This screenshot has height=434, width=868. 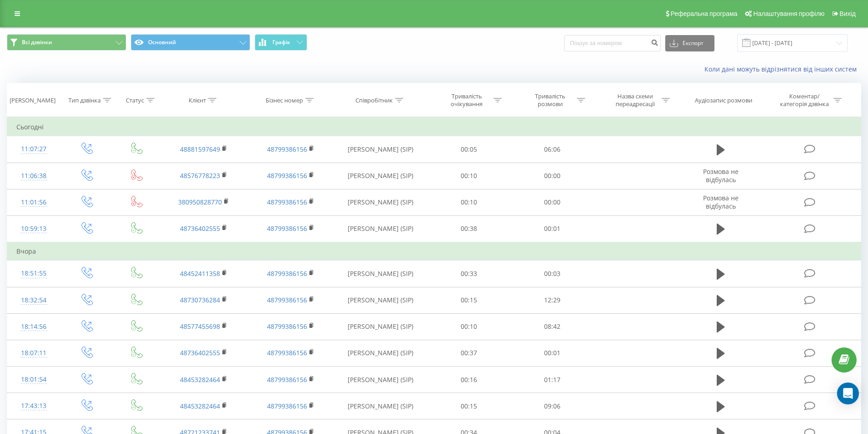 What do you see at coordinates (848, 394) in the screenshot?
I see `div: Open Intercom Messenger` at bounding box center [848, 394].